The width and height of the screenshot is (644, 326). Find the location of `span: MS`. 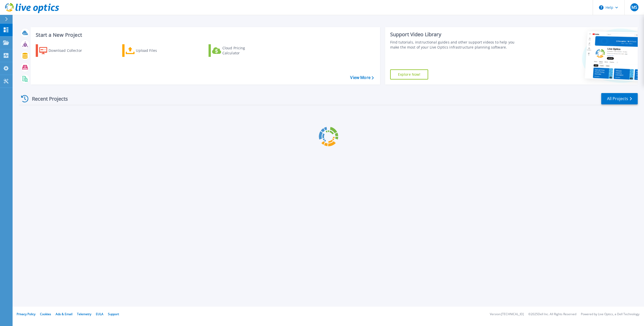

span: MS is located at coordinates (634, 7).